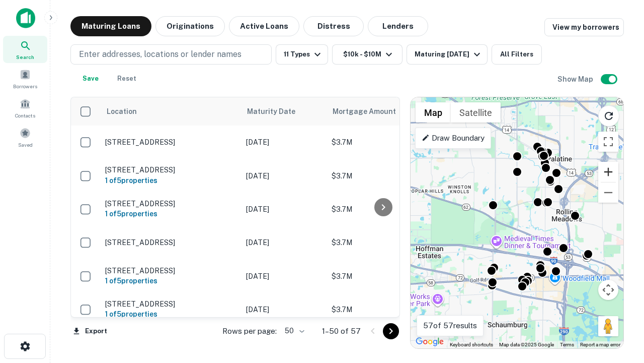 This screenshot has height=363, width=644. I want to click on button: Show satellite imagery, so click(476, 112).